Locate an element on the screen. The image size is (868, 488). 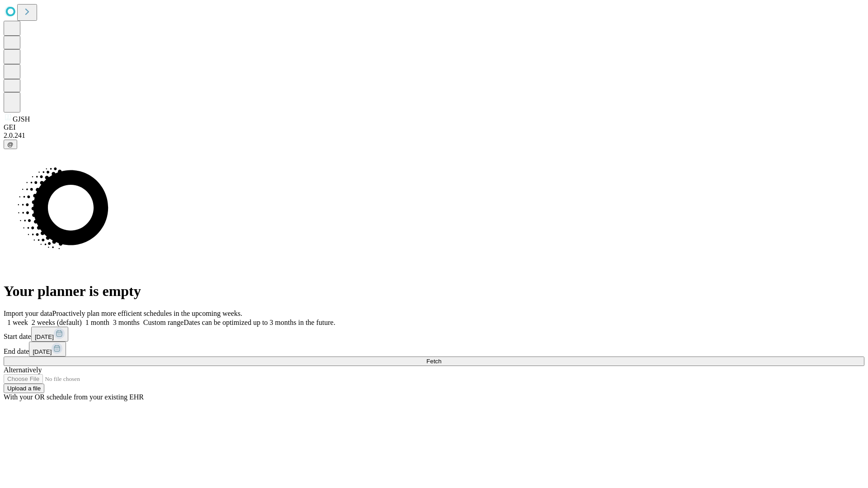
span: Import your data is located at coordinates (28, 313).